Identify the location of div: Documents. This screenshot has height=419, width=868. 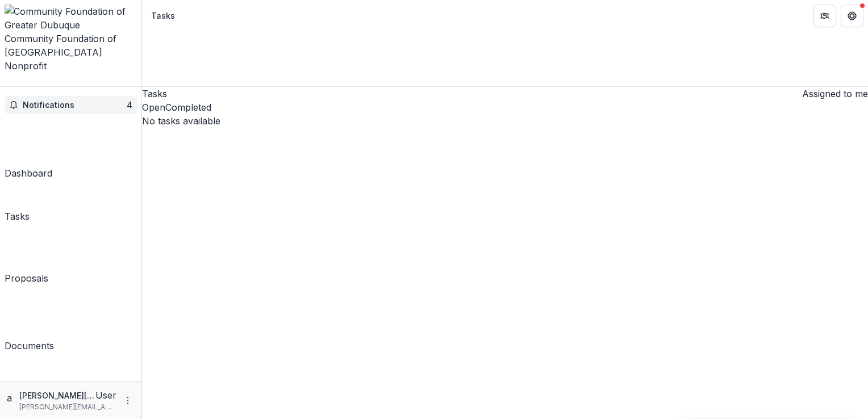
(29, 346).